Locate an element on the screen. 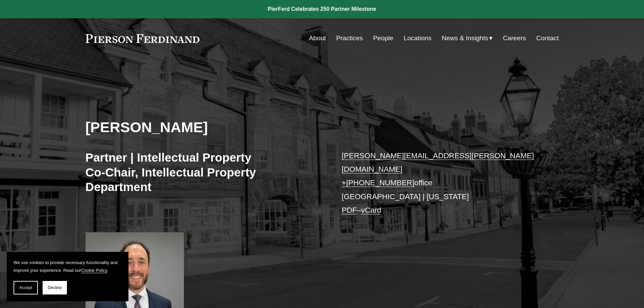  a: folder dropdown is located at coordinates (467, 38).